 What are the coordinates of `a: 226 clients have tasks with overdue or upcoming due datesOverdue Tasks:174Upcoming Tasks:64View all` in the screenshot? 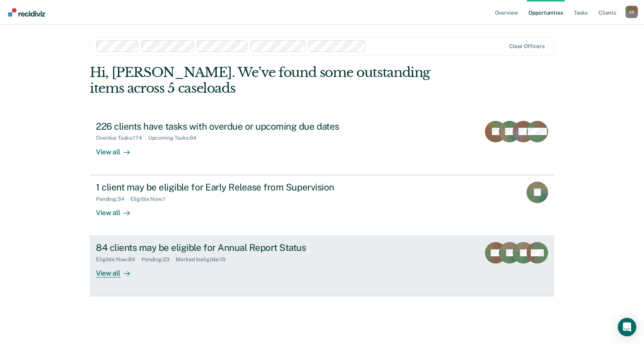 It's located at (322, 145).